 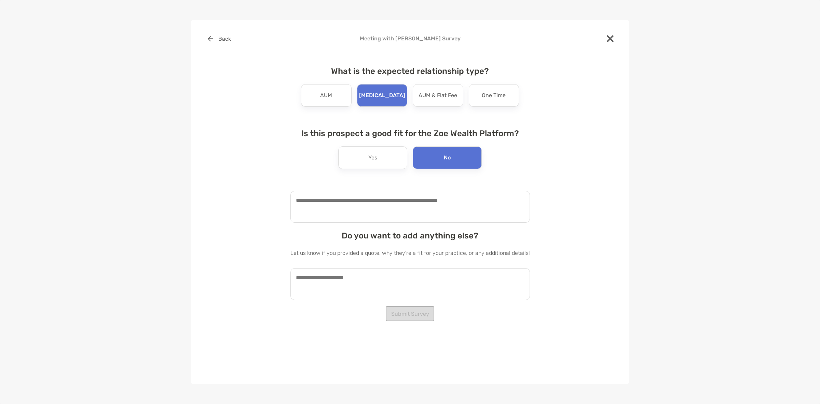 I want to click on p: One Time, so click(x=494, y=95).